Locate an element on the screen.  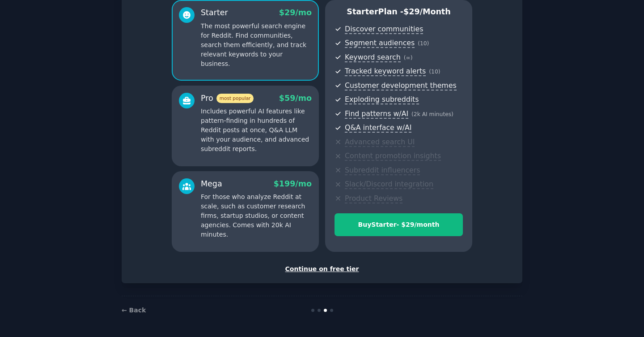
p: For those who analyze Reddit at scale, such as customer research firms, startup studios, or conte... is located at coordinates (256, 216).